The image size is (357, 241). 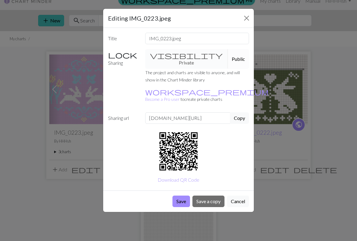 What do you see at coordinates (181, 201) in the screenshot?
I see `button: Save` at bounding box center [181, 201].